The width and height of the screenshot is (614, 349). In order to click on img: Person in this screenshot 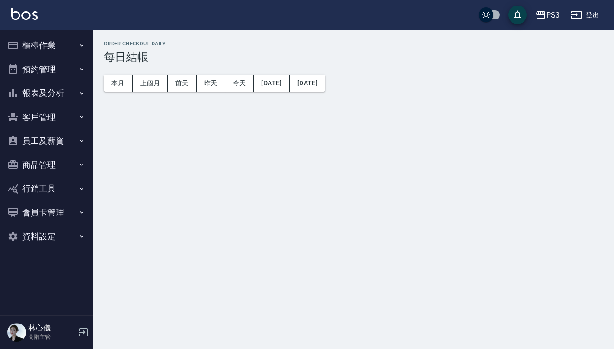, I will do `click(17, 332)`.